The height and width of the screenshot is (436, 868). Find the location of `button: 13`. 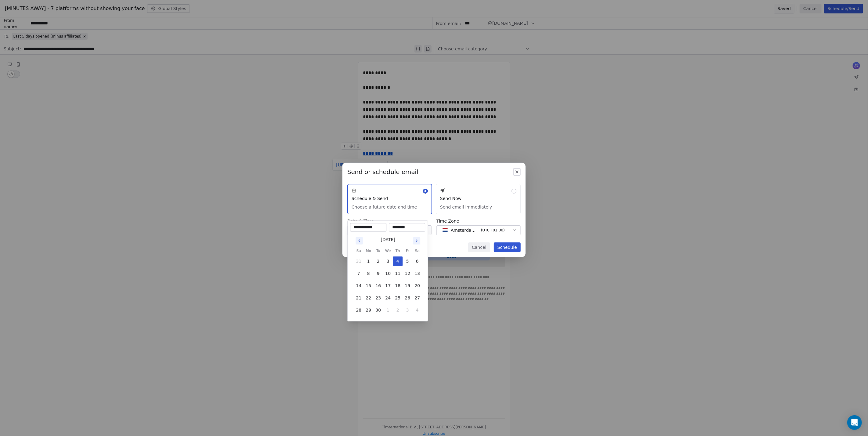

button: 13 is located at coordinates (417, 274).